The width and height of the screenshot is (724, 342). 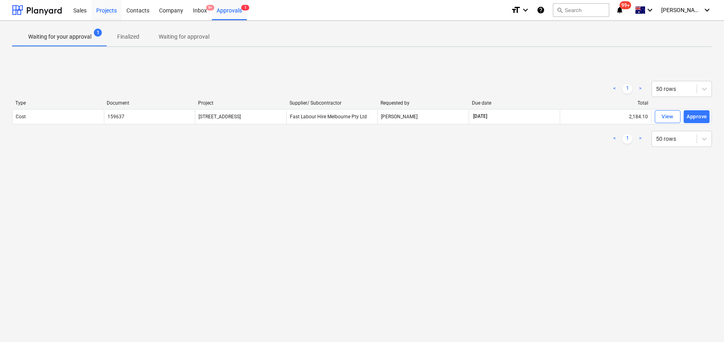 I want to click on div: Chat Widget, so click(x=704, y=323).